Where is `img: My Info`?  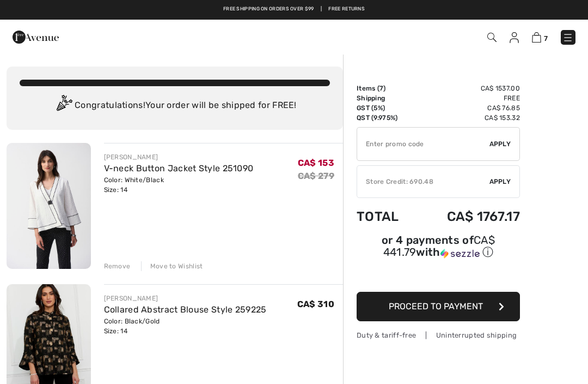 img: My Info is located at coordinates (514, 37).